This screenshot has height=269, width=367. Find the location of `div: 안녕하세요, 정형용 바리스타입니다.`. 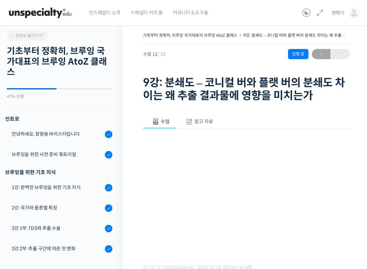

div: 안녕하세요, 정형용 바리스타입니다. is located at coordinates (57, 134).